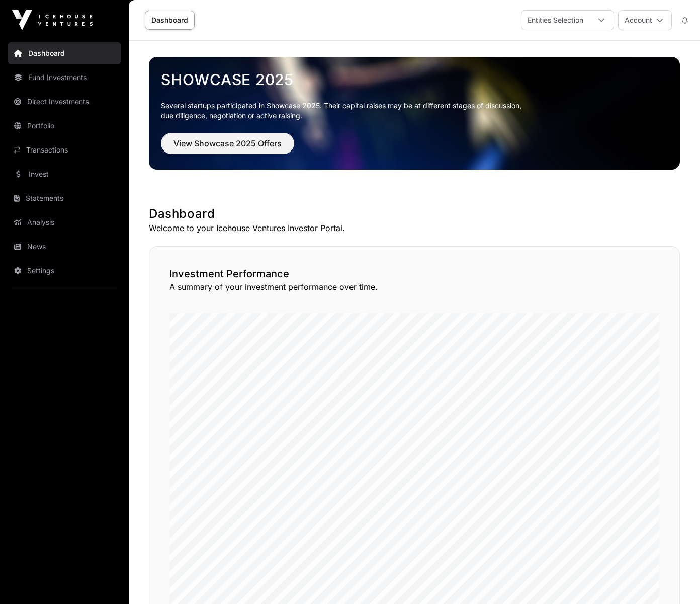  I want to click on h2: Investment Performance, so click(414, 274).